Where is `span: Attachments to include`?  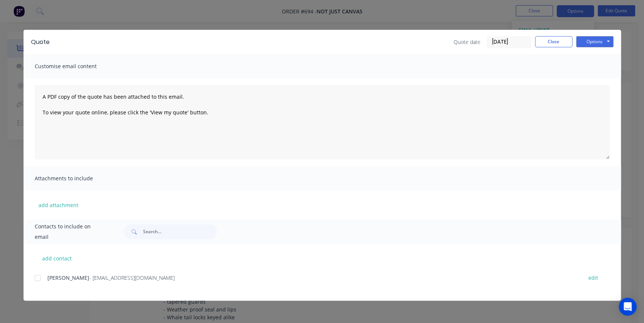
span: Attachments to include is located at coordinates (76, 179).